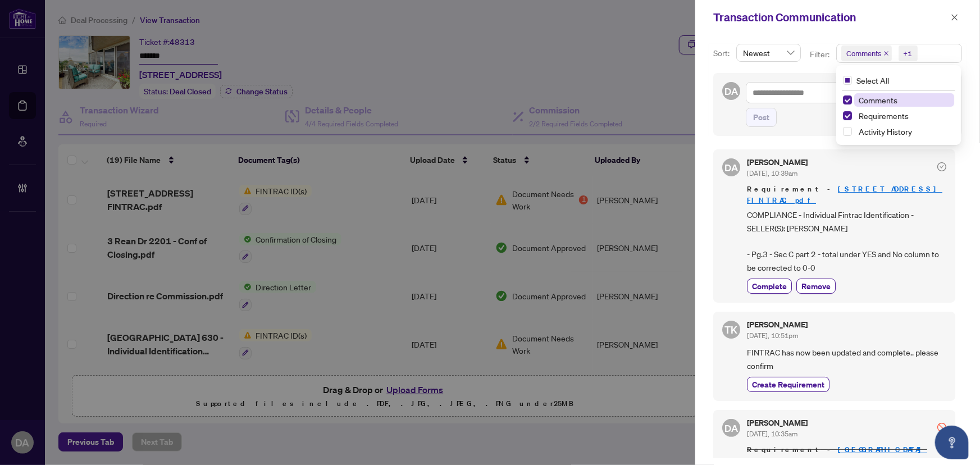 This screenshot has width=980, height=465. Describe the element at coordinates (788, 384) in the screenshot. I see `button: Create Requirement` at that location.